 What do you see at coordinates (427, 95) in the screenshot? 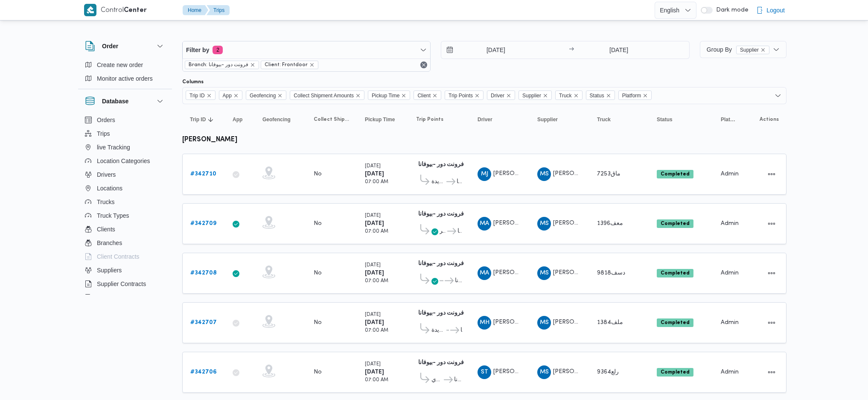
I see `span: Client` at bounding box center [427, 95].